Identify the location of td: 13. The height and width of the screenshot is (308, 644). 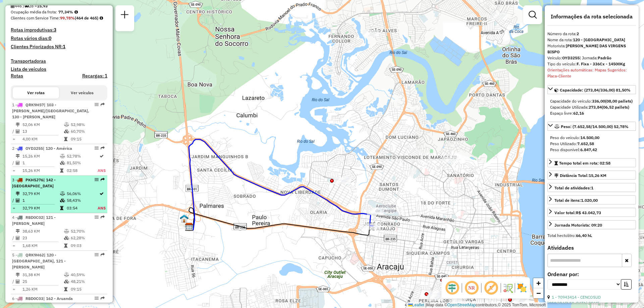
(43, 131).